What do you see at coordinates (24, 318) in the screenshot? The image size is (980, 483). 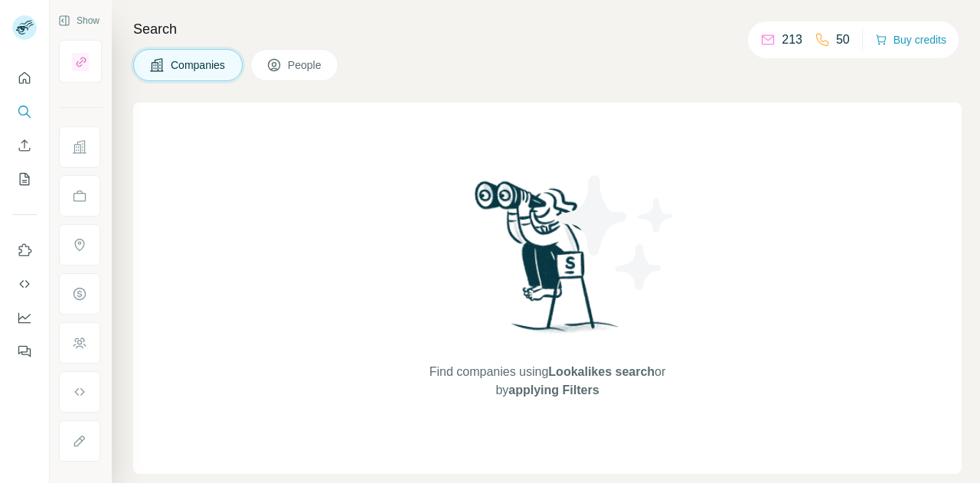 I see `button: Dashboard` at bounding box center [24, 318].